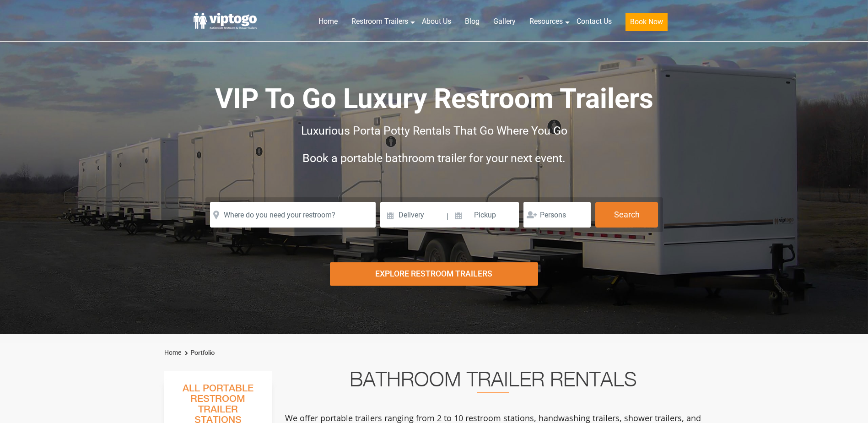 The height and width of the screenshot is (423, 868). Describe the element at coordinates (556, 215) in the screenshot. I see `input: Persons` at that location.